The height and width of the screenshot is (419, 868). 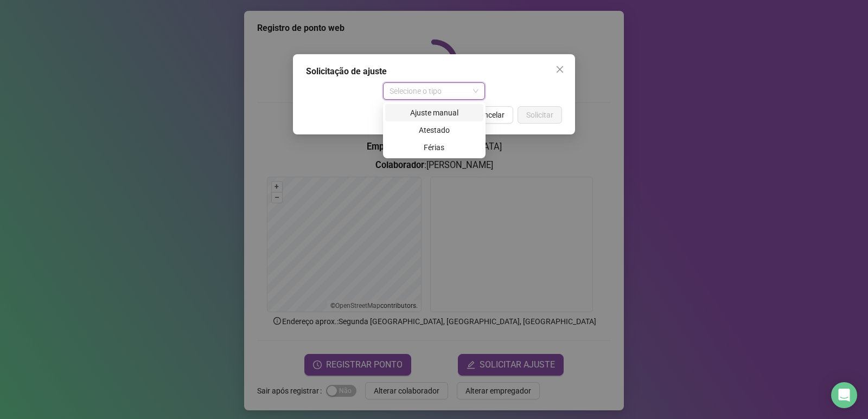 I want to click on button: Close, so click(x=560, y=70).